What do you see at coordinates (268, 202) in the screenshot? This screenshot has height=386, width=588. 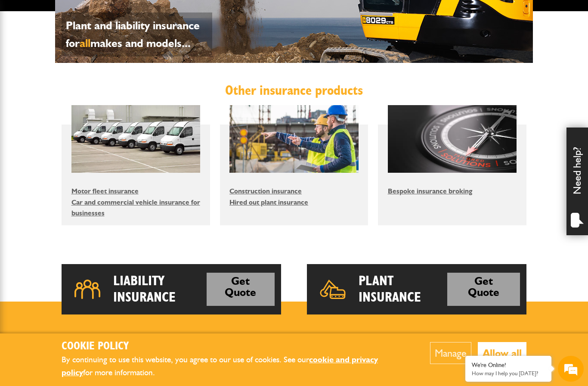 I see `a: Hired out plant insurance` at bounding box center [268, 202].